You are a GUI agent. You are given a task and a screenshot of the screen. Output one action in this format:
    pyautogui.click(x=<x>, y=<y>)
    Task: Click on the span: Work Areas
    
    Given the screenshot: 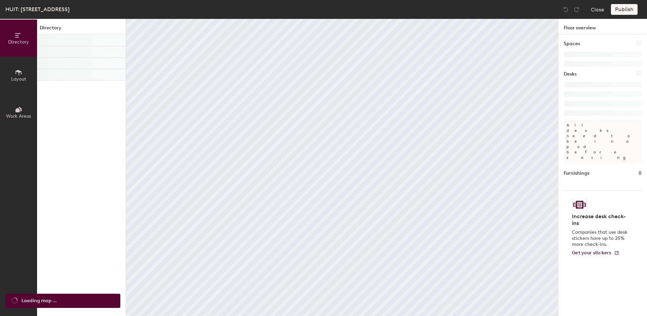 What is the action you would take?
    pyautogui.click(x=19, y=116)
    